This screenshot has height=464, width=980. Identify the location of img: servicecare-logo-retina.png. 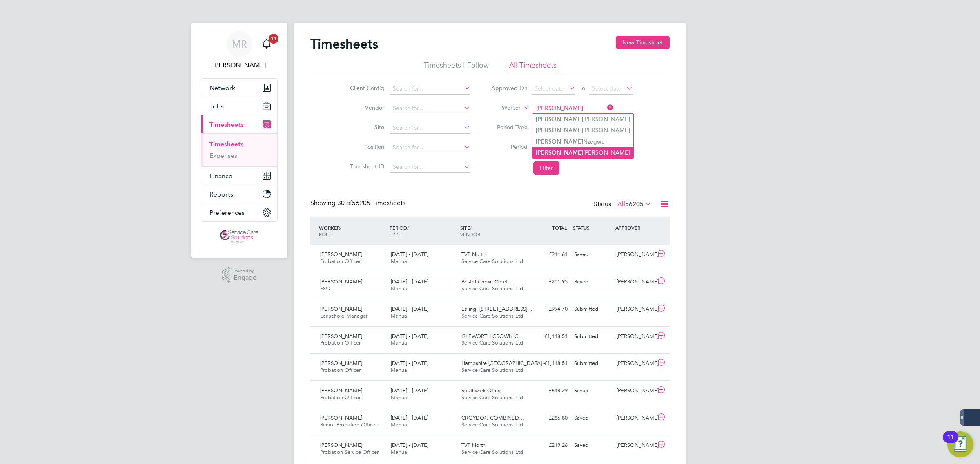
(239, 237).